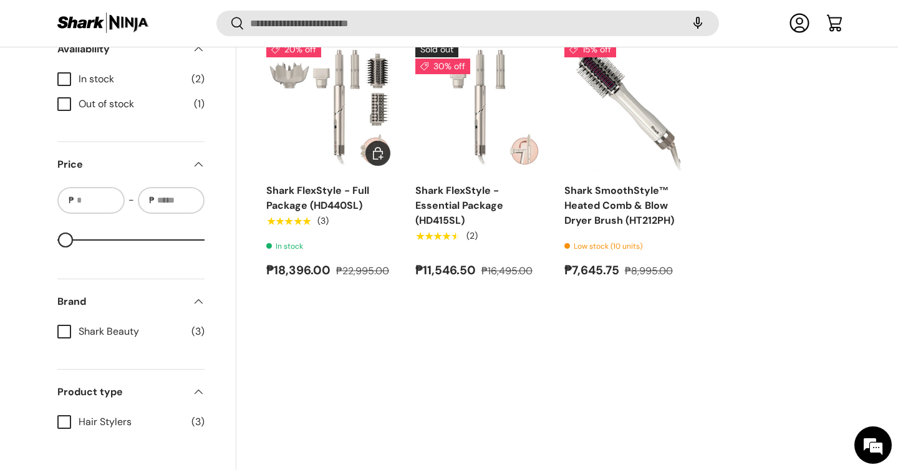  Describe the element at coordinates (121, 49) in the screenshot. I see `span: Availability` at that location.